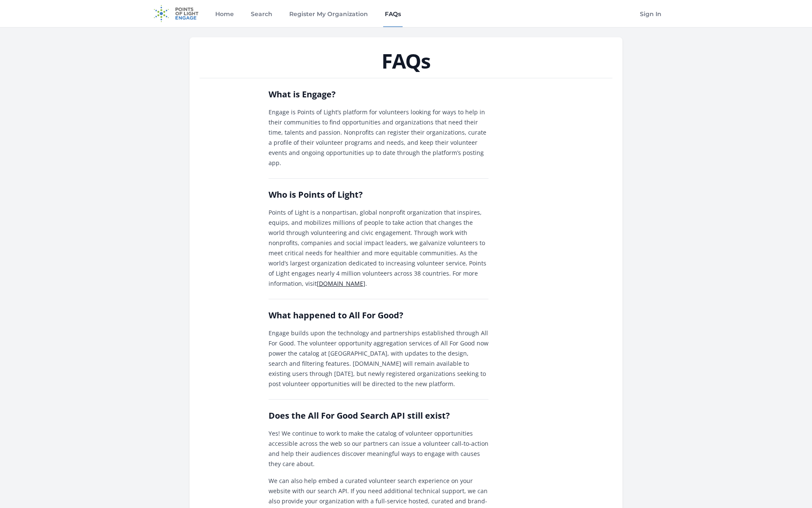 This screenshot has width=812, height=508. What do you see at coordinates (406, 61) in the screenshot?
I see `h1: FAQs` at bounding box center [406, 61].